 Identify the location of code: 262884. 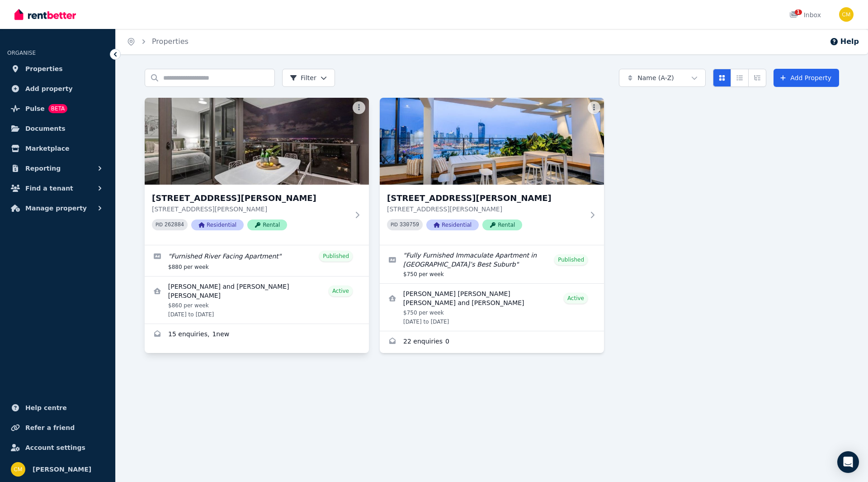
(174, 225).